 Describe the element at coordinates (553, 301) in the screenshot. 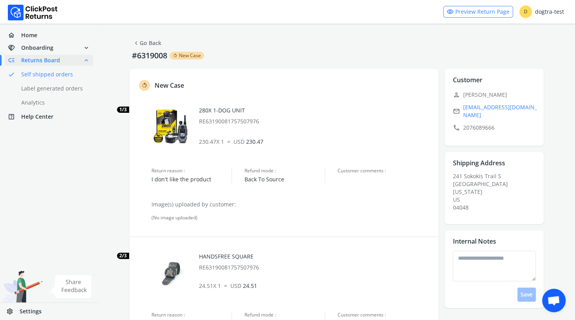

I see `div: Open chat` at that location.